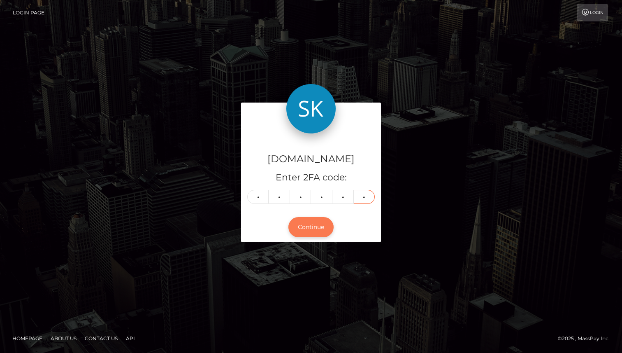  I want to click on a: API, so click(130, 338).